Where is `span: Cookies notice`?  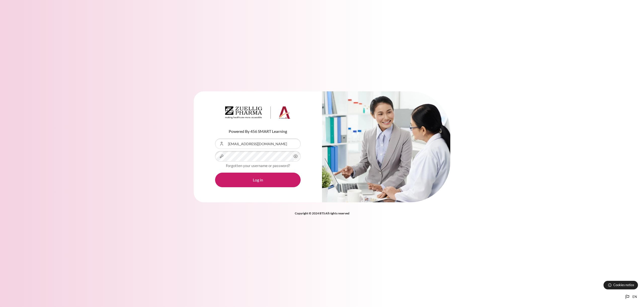
span: Cookies notice is located at coordinates (624, 285).